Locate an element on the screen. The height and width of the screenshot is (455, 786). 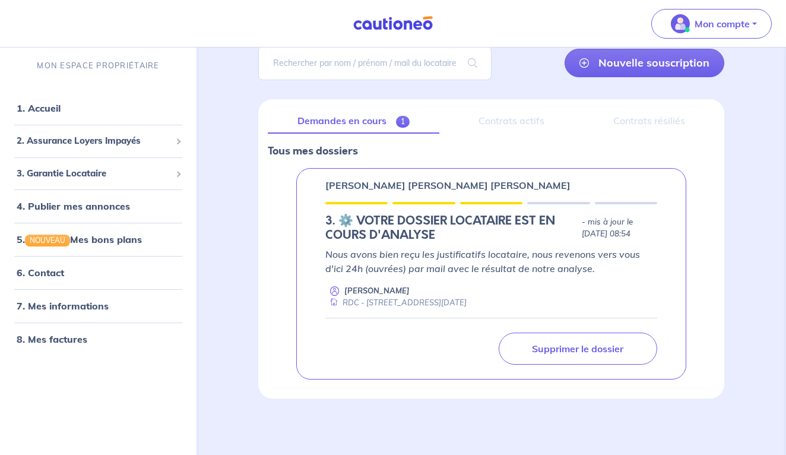
div: 8. Mes factures is located at coordinates (98, 339).